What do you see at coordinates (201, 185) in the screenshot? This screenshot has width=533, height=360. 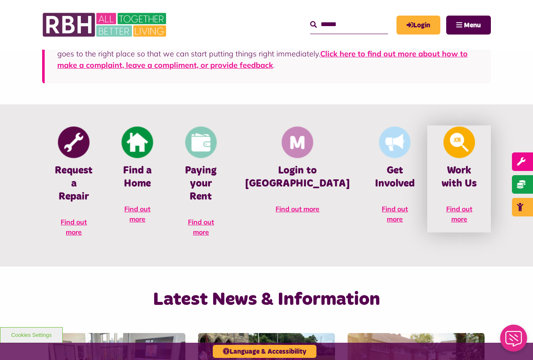 I see `a: Pay Rent Paying your Rent Find out more` at bounding box center [201, 185].